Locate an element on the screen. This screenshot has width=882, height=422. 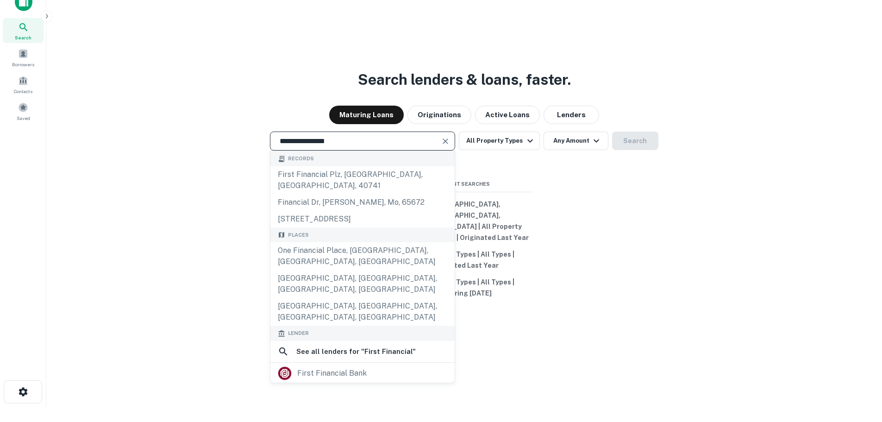
button: Active Loans is located at coordinates (507, 115).